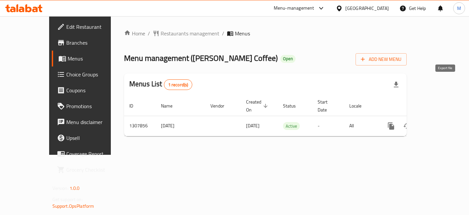 The image size is (469, 215). What do you see at coordinates (60, 188) in the screenshot?
I see `span: Version:` at bounding box center [60, 188].